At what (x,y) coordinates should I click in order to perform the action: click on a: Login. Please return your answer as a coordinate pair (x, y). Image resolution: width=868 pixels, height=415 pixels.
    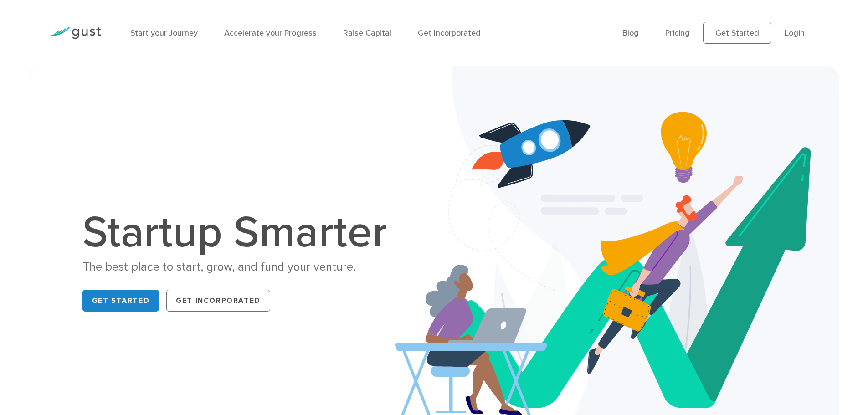
    Looking at the image, I should click on (795, 33).